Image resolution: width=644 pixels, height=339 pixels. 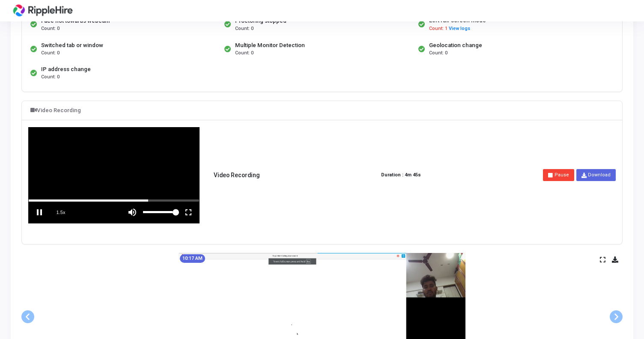 I want to click on div: scrub bar, so click(x=114, y=200).